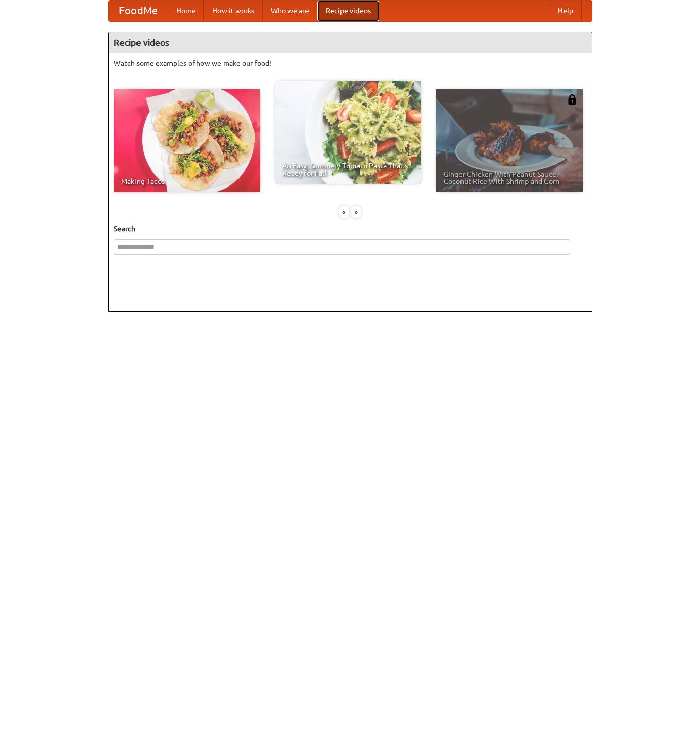 This screenshot has width=700, height=729. Describe the element at coordinates (348, 169) in the screenshot. I see `span: An Easy, Summery Tomato Pasta That's Ready for Fall` at that location.